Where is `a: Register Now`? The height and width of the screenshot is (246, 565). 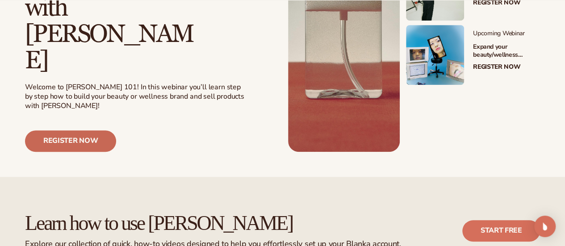 a: Register Now is located at coordinates (496, 67).